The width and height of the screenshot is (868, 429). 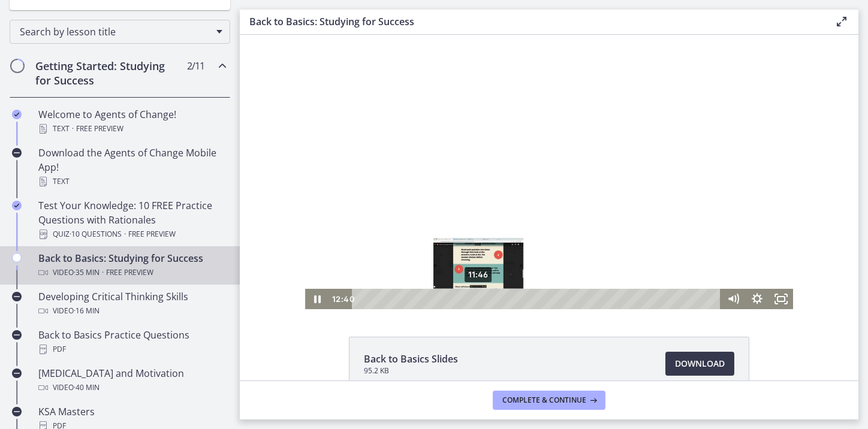 I want to click on button: Show settings menu, so click(x=517, y=265).